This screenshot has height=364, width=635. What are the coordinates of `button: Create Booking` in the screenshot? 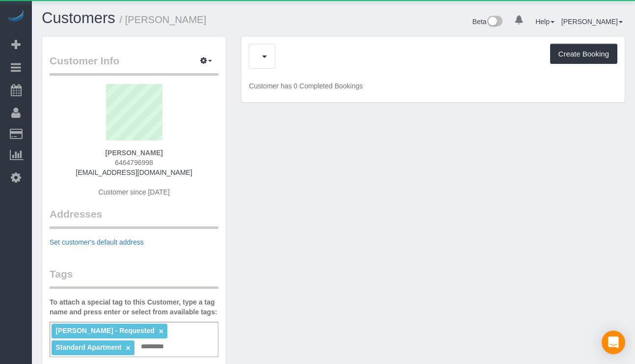 It's located at (584, 54).